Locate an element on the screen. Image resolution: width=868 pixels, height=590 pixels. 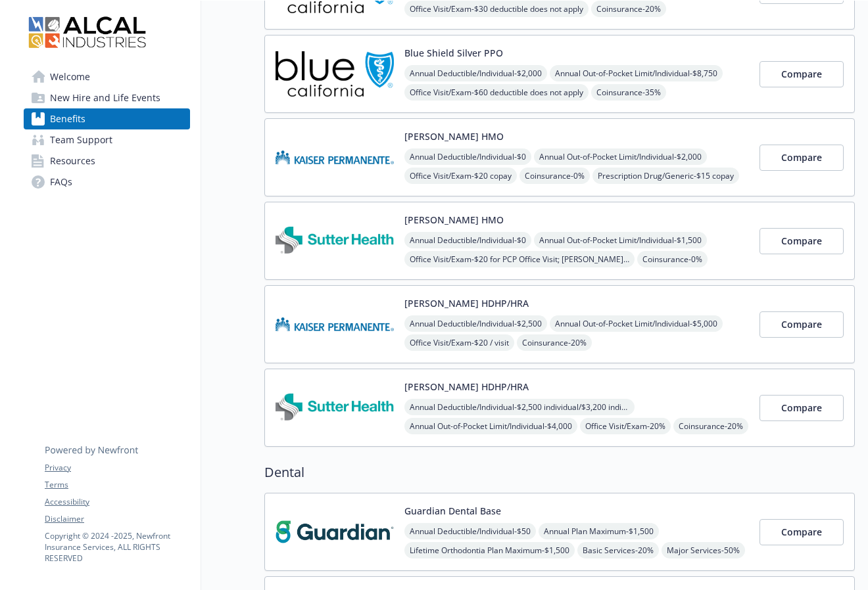
a: Team Support is located at coordinates (107, 140).